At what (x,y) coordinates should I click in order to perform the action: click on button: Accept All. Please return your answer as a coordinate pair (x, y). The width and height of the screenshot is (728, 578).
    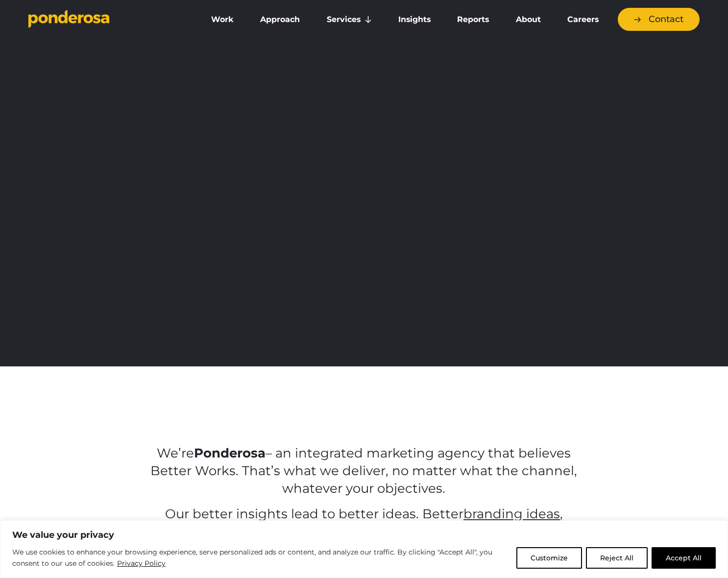
    Looking at the image, I should click on (683, 558).